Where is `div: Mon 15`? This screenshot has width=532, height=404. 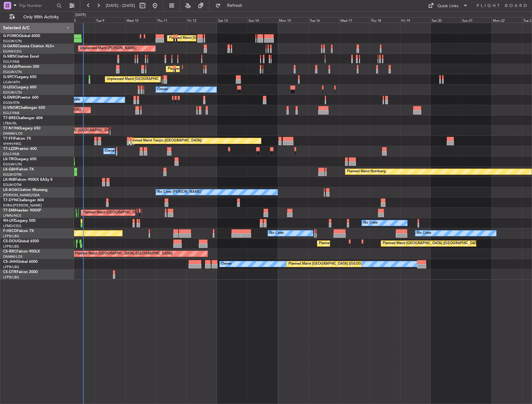
div: Mon 15 is located at coordinates (293, 20).